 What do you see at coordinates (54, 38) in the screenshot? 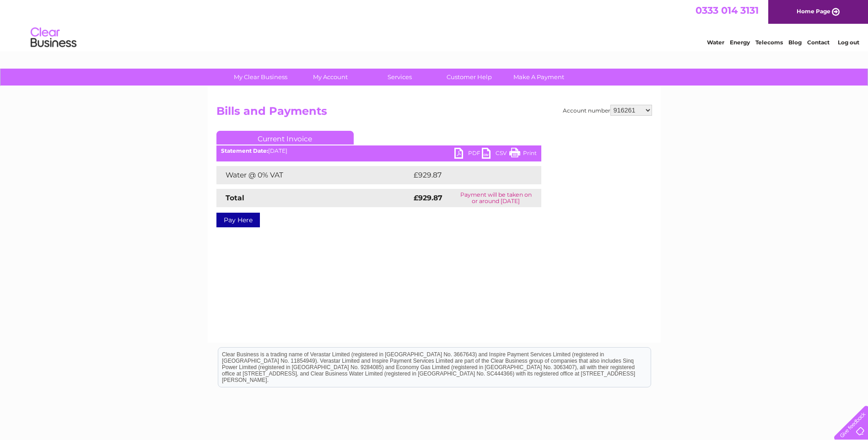
I see `img: logo.png` at bounding box center [54, 38].